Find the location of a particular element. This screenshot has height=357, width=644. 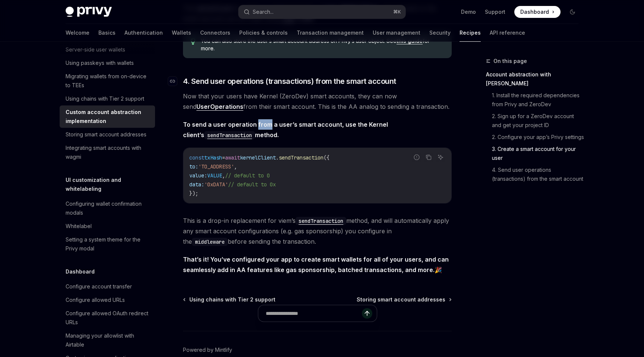

div: Storing smart account addresses is located at coordinates (106, 135).